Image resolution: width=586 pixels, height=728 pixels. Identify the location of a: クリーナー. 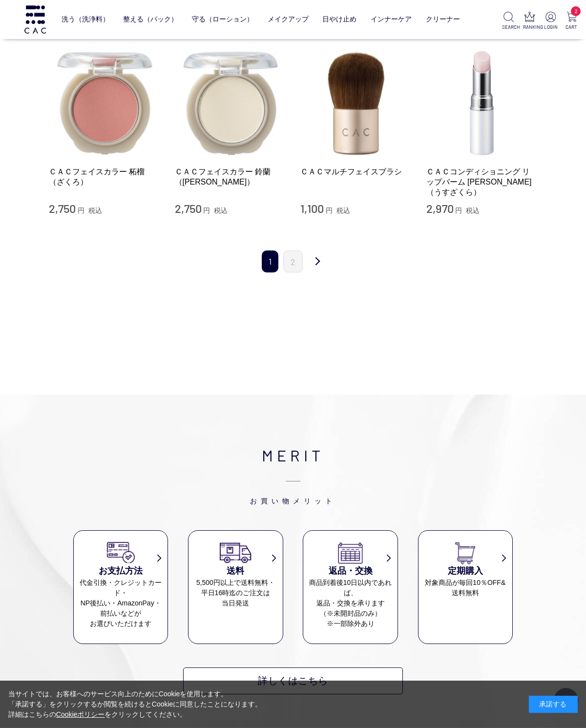
(443, 19).